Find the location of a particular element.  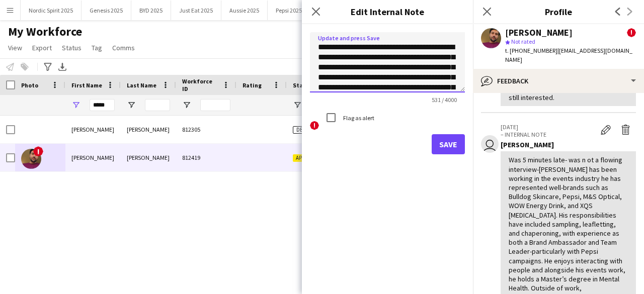

button: Genesis 2025 is located at coordinates (106, 10).